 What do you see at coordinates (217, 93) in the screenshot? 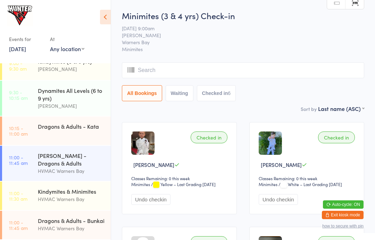
I see `button: Checked in6` at bounding box center [217, 93].